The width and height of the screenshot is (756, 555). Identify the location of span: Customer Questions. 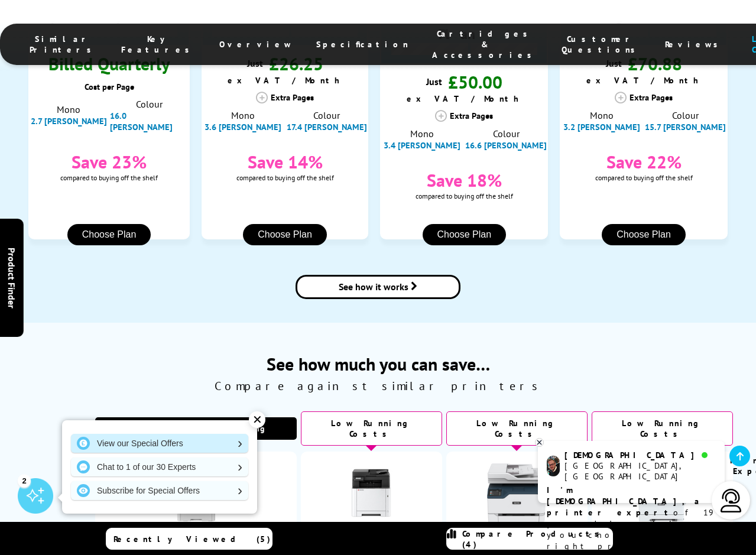
(601, 44).